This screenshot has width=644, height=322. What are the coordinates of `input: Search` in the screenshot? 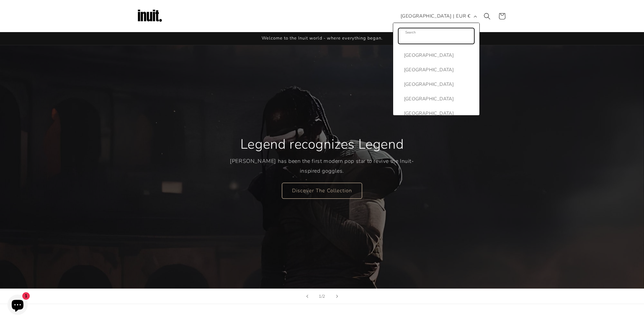 It's located at (436, 36).